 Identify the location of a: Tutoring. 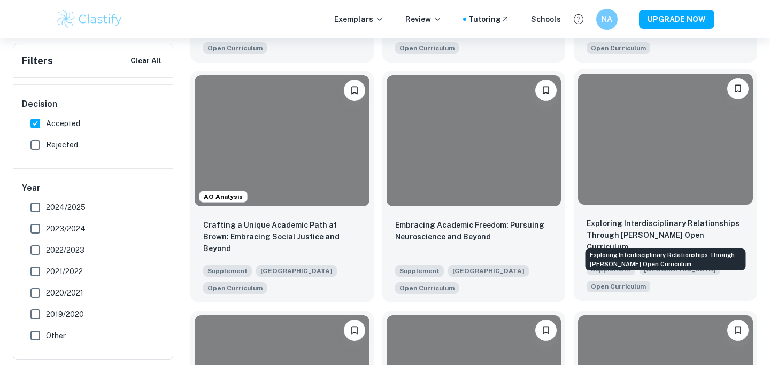
(488, 19).